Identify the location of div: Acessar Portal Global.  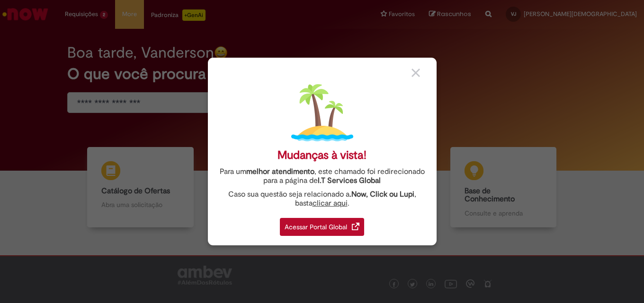
(322, 227).